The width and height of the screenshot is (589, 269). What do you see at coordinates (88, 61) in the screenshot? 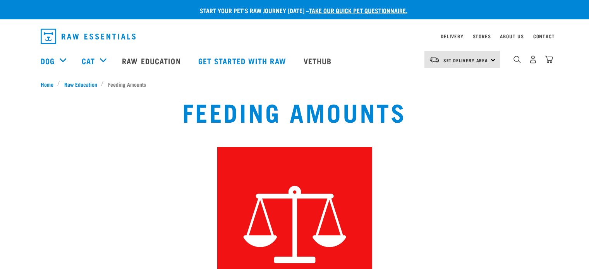
I see `a: Cat` at bounding box center [88, 61].